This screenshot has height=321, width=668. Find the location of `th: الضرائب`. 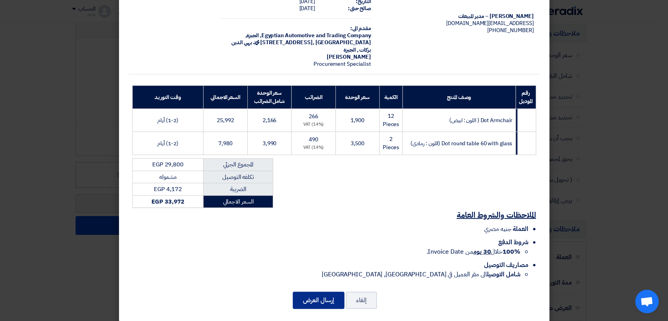

th: الضرائب is located at coordinates (313, 97).